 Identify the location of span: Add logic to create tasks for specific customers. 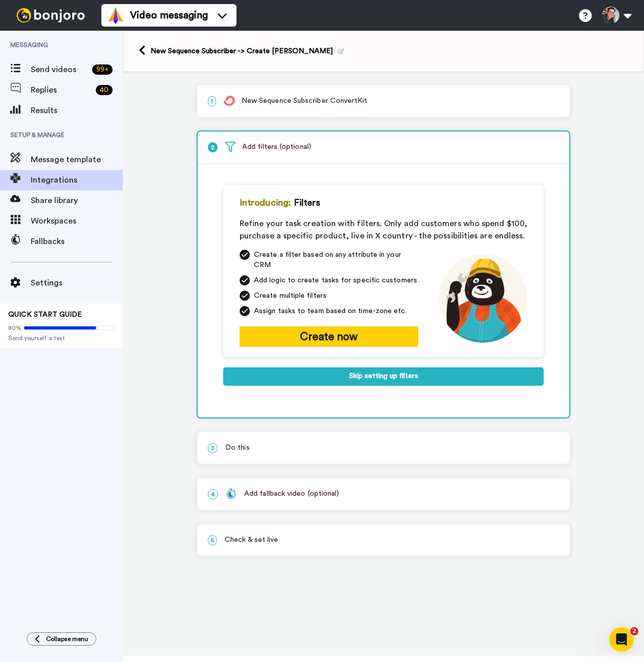
(335, 280).